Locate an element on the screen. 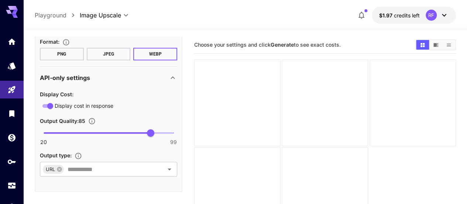 The width and height of the screenshot is (467, 204). div: Models is located at coordinates (12, 65).